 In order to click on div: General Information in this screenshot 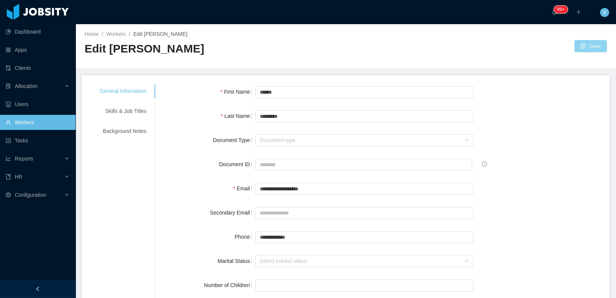, I will do `click(123, 91)`.